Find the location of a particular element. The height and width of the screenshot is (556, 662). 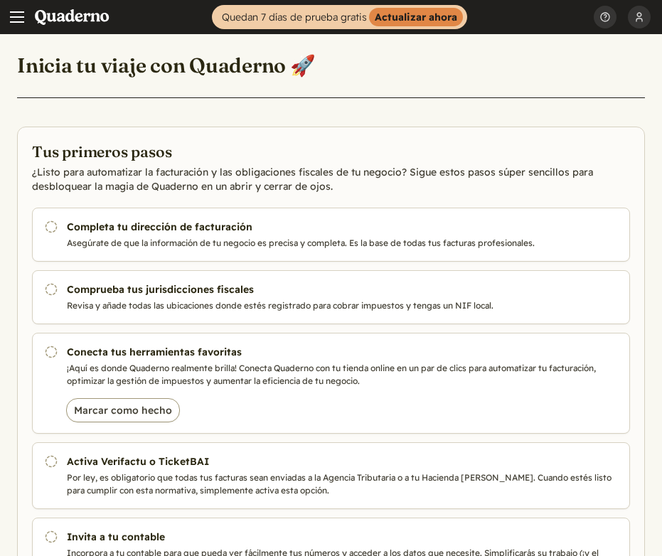

h3: Comprueba tus jurisdicciones fiscales is located at coordinates (342, 289).